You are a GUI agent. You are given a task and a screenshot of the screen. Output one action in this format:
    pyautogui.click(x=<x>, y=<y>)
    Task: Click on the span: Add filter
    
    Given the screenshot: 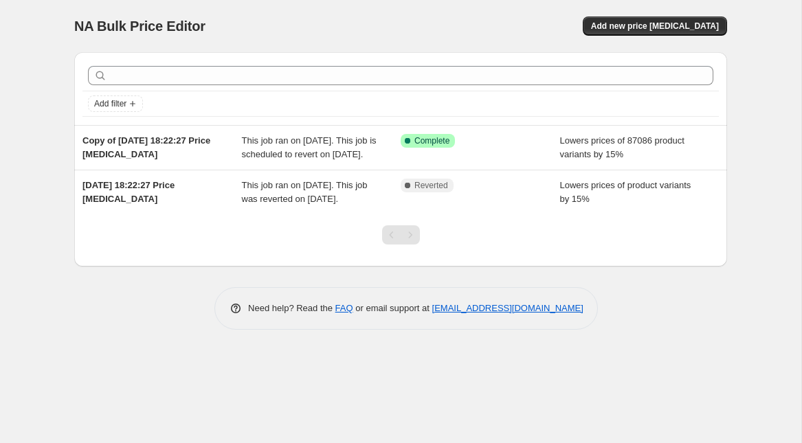 What is the action you would take?
    pyautogui.click(x=110, y=104)
    